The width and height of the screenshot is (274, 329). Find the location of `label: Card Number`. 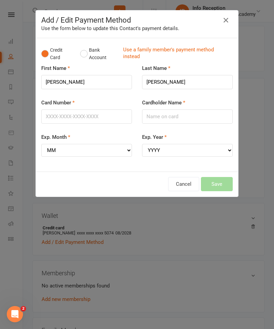

label: Card Number is located at coordinates (58, 103).